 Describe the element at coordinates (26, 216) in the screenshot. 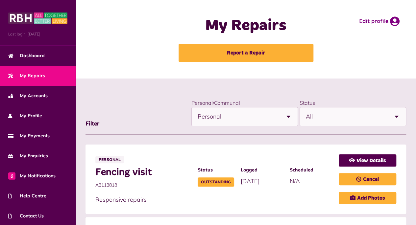

I see `span: Contact Us` at that location.